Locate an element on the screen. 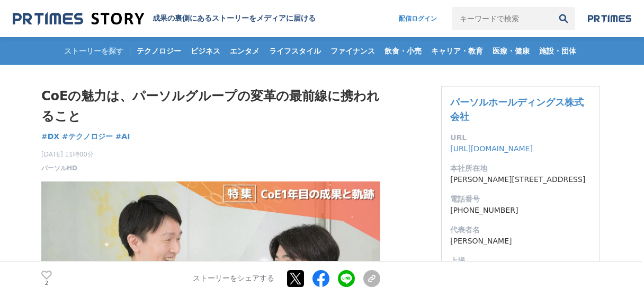  a: prtimes is located at coordinates (609, 19).